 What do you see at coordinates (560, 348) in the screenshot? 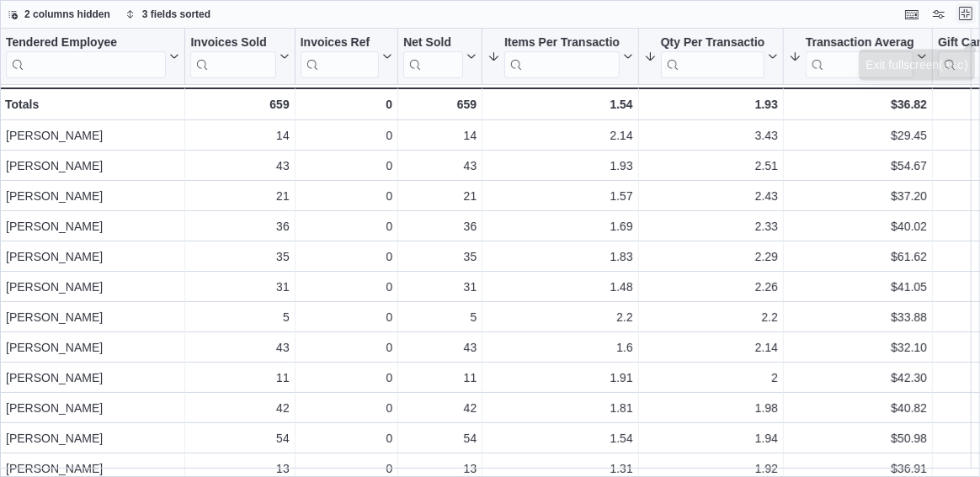
I see `div: 1.6` at bounding box center [560, 348].